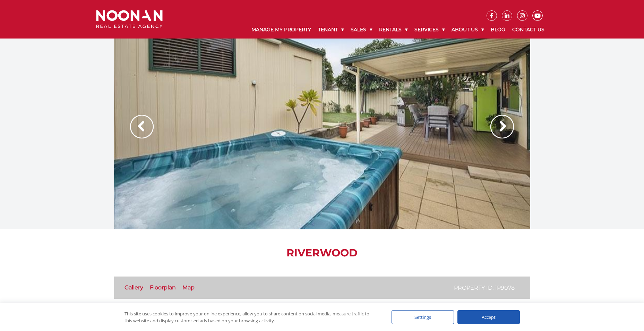 Image resolution: width=644 pixels, height=331 pixels. What do you see at coordinates (488, 317) in the screenshot?
I see `div: Accept` at bounding box center [488, 317].